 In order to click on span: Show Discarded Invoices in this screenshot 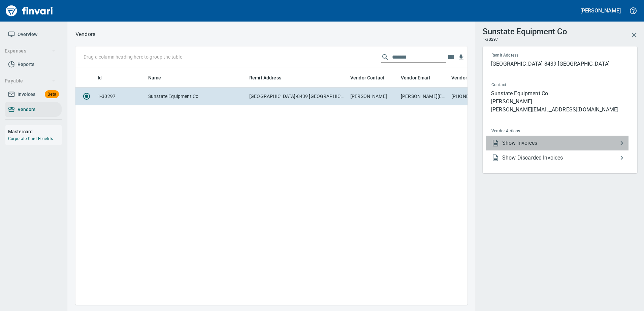, I will do `click(560, 158)`.